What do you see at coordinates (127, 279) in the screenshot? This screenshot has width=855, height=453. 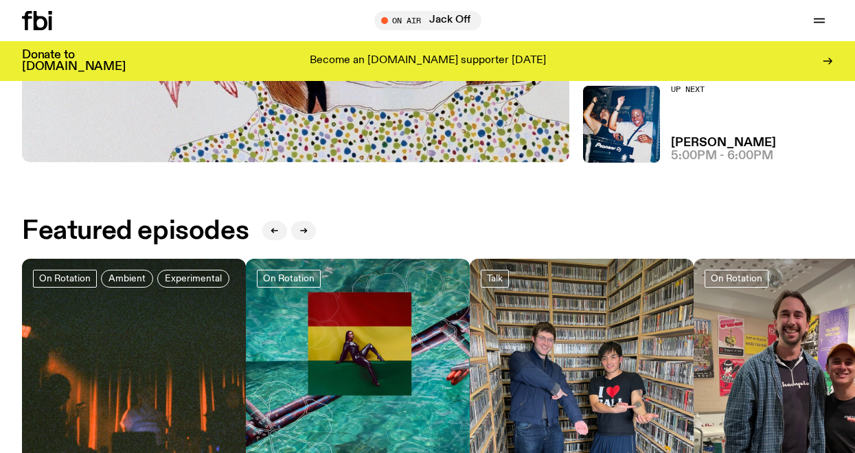 I see `a: Ambient` at bounding box center [127, 279].